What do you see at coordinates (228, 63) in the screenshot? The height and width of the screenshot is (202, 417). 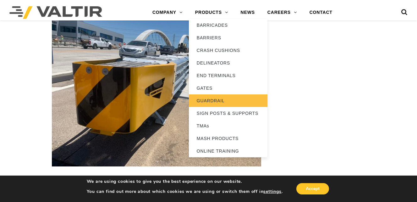 I see `a: DELINEATORS` at bounding box center [228, 63].